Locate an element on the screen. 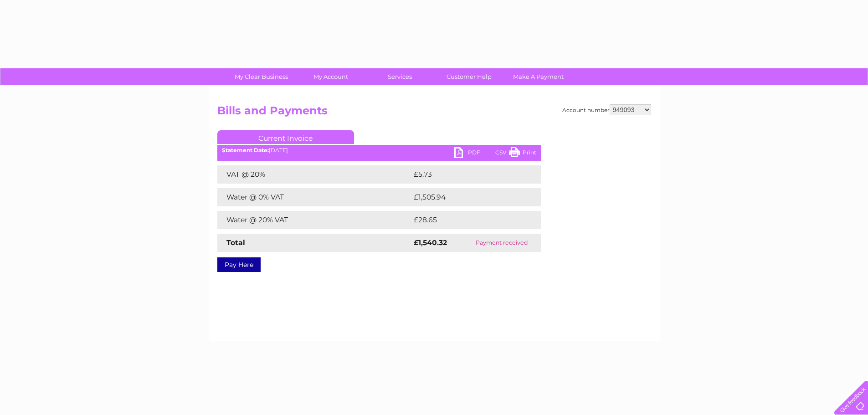 This screenshot has width=868, height=415. td: VAT @ 20% is located at coordinates (314, 174).